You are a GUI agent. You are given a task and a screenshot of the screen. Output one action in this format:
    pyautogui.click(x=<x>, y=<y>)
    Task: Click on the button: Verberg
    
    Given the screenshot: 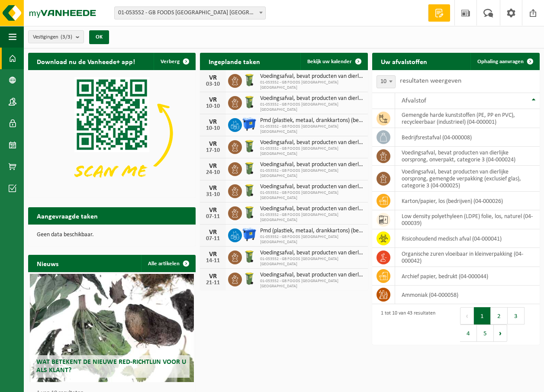 What is the action you would take?
    pyautogui.click(x=174, y=62)
    